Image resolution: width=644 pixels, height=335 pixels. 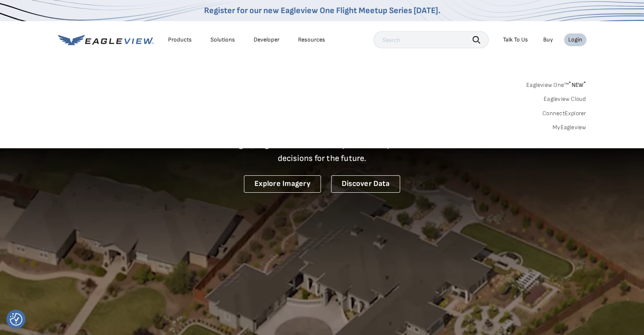 I want to click on a: Developer, so click(x=266, y=40).